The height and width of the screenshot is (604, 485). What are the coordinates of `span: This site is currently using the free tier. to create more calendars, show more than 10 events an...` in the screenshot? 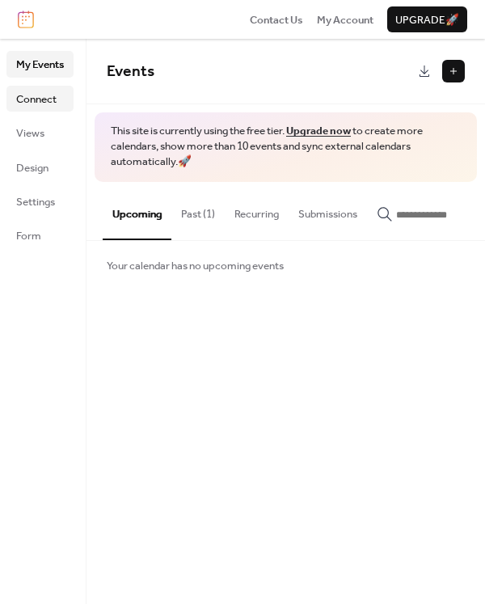 It's located at (286, 146).